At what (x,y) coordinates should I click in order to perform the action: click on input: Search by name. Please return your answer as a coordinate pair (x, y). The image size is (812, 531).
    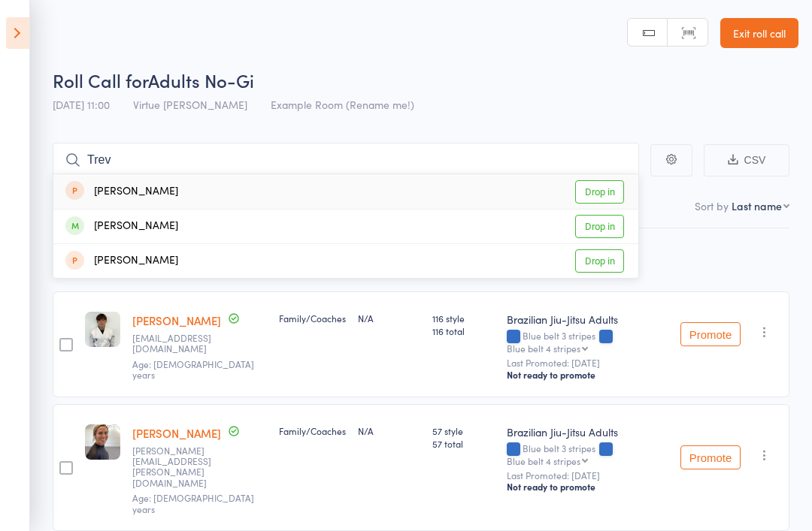
    Looking at the image, I should click on (346, 160).